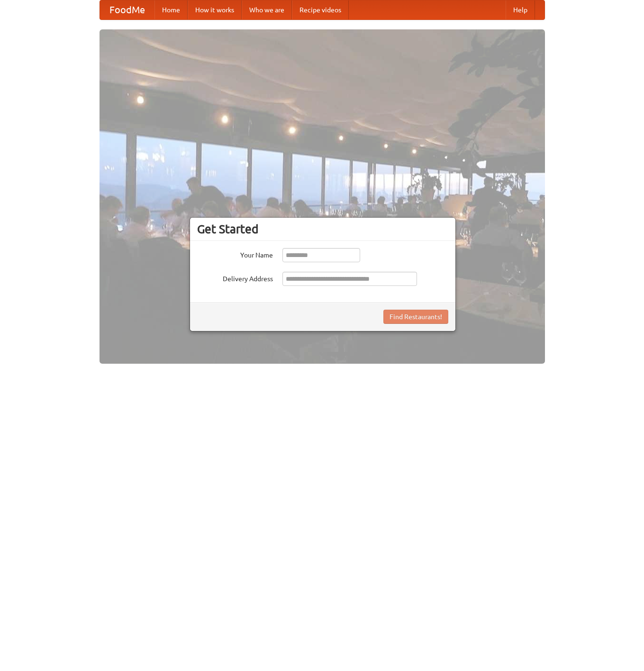 This screenshot has height=671, width=644. What do you see at coordinates (267, 10) in the screenshot?
I see `a: Who we are` at bounding box center [267, 10].